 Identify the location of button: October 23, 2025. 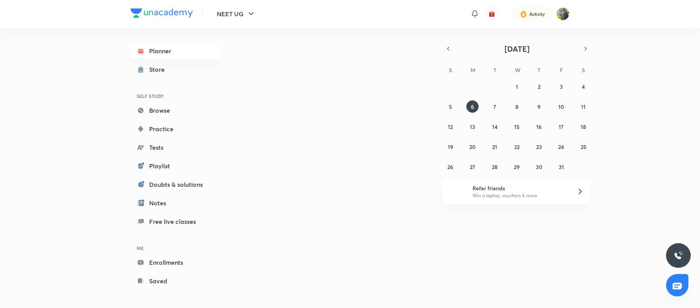
(539, 147).